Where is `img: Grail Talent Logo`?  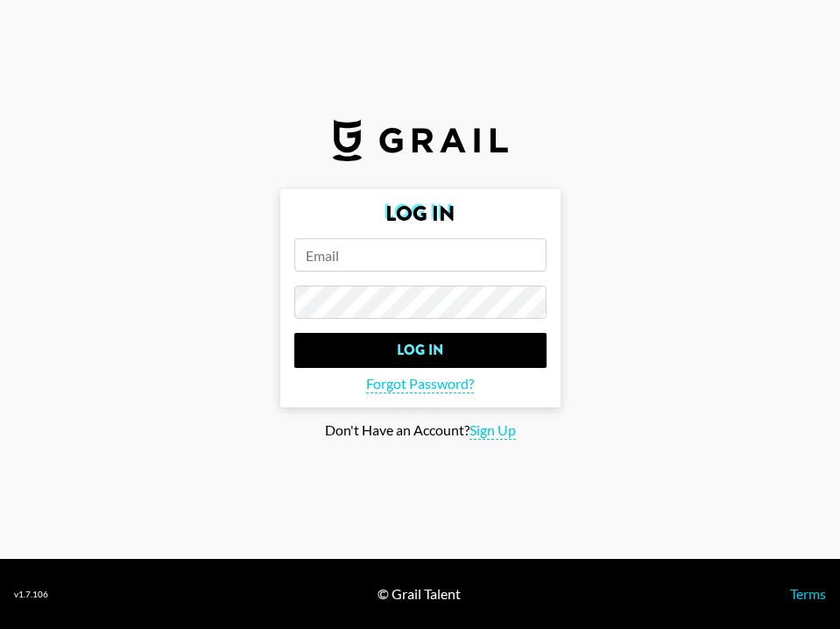
img: Grail Talent Logo is located at coordinates (420, 140).